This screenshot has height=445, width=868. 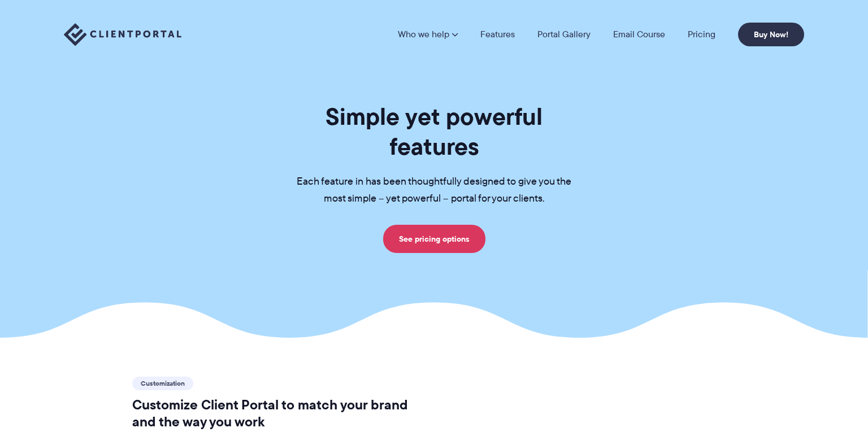 What do you see at coordinates (274, 413) in the screenshot?
I see `h2: Customize Client Portal to match your brand and the way you work` at bounding box center [274, 413].